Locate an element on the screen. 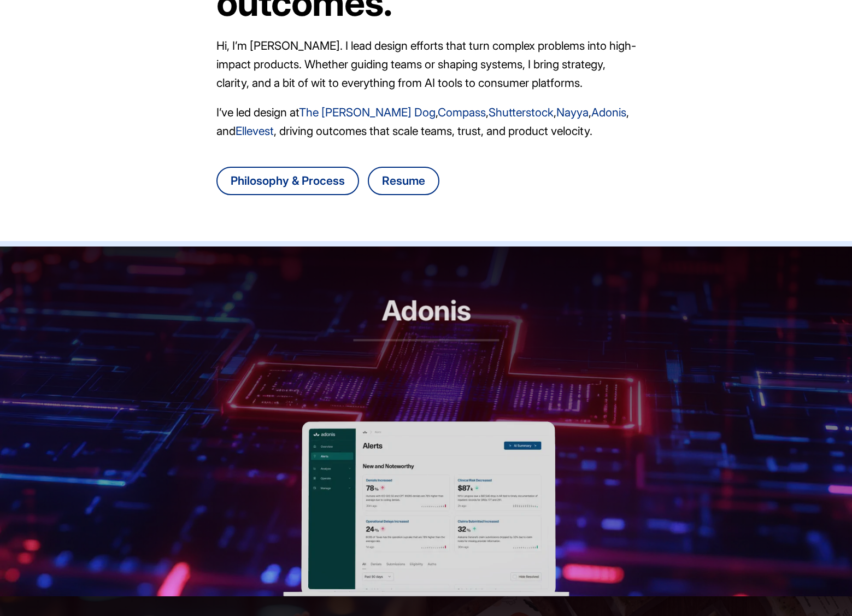 This screenshot has height=616, width=852. h2: Adonis is located at coordinates (426, 318).